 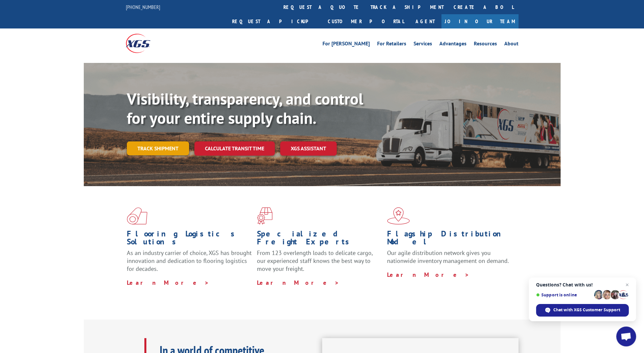 What do you see at coordinates (245, 108) in the screenshot?
I see `b: Visibility, transparency, and control for your entire supply chain.` at bounding box center [245, 108].